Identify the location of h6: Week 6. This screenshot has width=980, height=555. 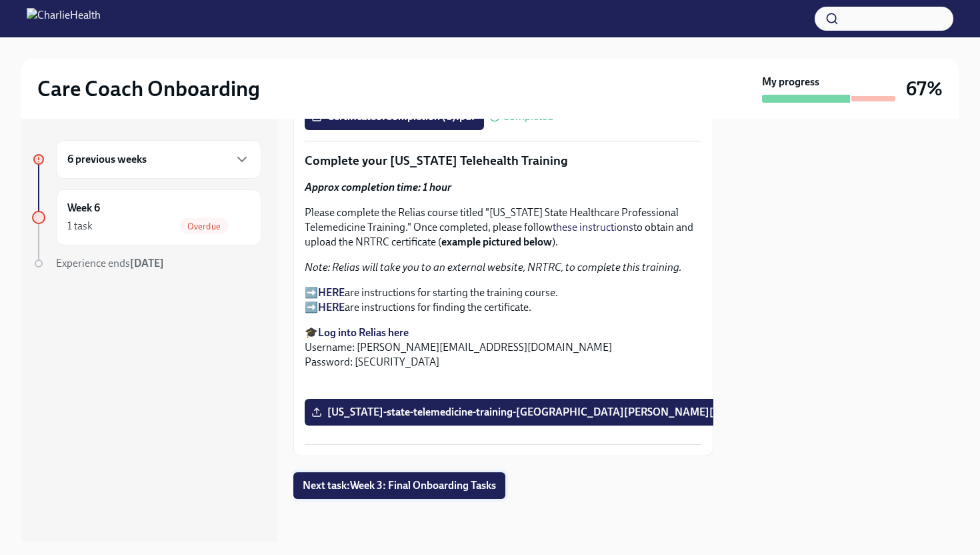
(83, 208).